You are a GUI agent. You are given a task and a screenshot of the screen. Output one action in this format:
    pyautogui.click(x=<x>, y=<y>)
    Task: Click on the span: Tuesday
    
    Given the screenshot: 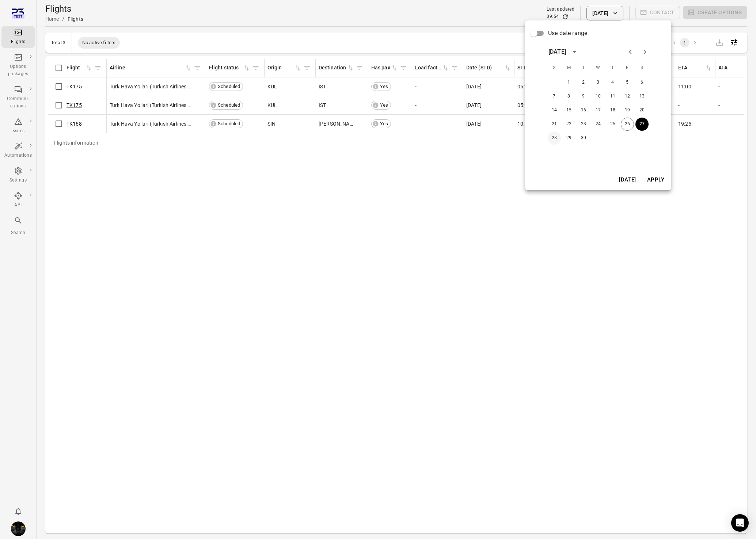 What is the action you would take?
    pyautogui.click(x=583, y=68)
    